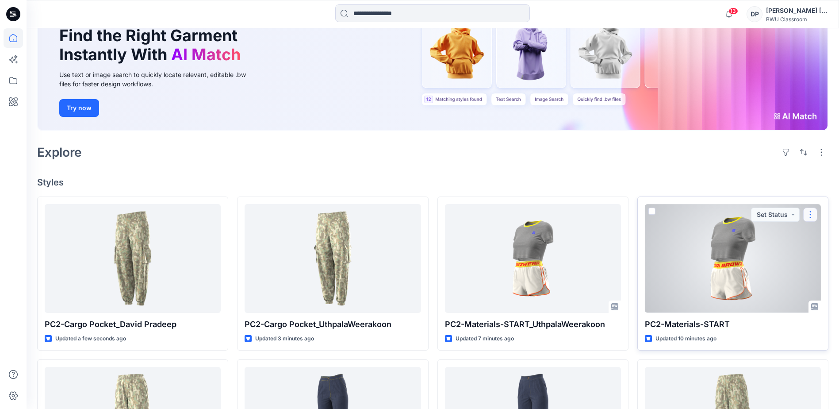 This screenshot has height=409, width=839. Describe the element at coordinates (79, 108) in the screenshot. I see `button: Try now` at that location.